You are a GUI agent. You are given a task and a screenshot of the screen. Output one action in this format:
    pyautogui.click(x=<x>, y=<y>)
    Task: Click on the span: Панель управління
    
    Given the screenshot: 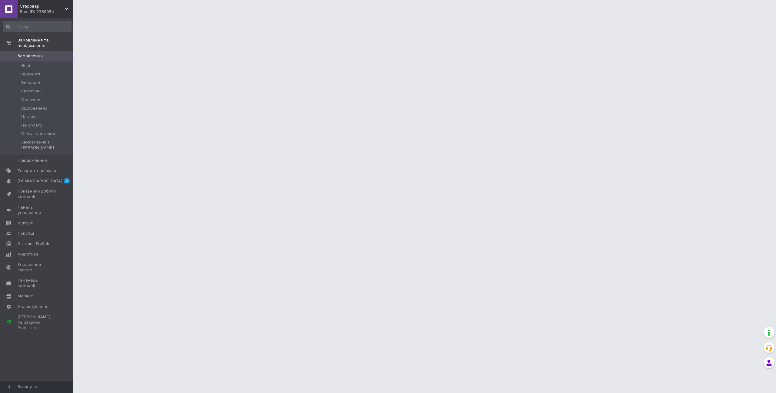 What is the action you would take?
    pyautogui.click(x=37, y=210)
    